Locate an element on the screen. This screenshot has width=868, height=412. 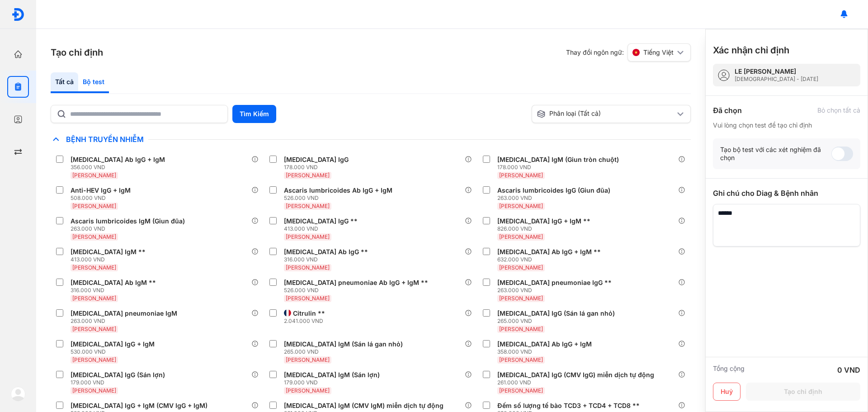
div: 530.000 VND is located at coordinates (115, 352).